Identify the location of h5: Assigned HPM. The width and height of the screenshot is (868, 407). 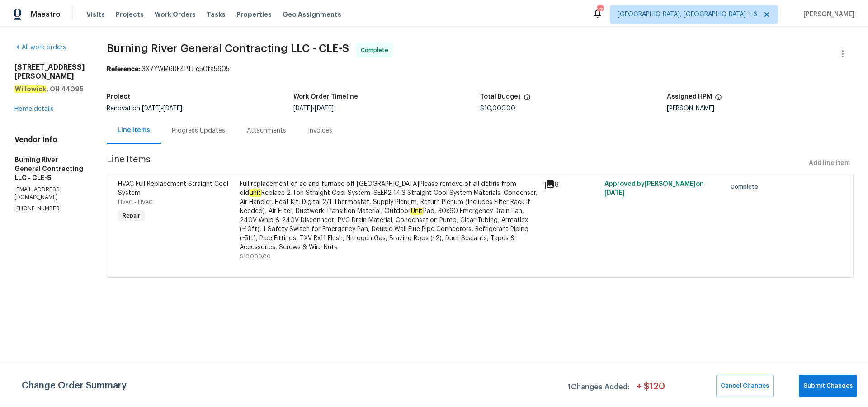
(689, 97).